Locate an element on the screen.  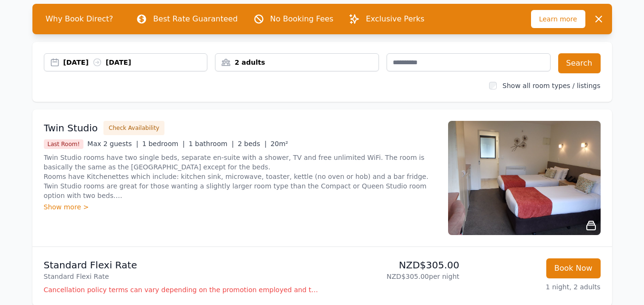
button: Book Now is located at coordinates (573, 268).